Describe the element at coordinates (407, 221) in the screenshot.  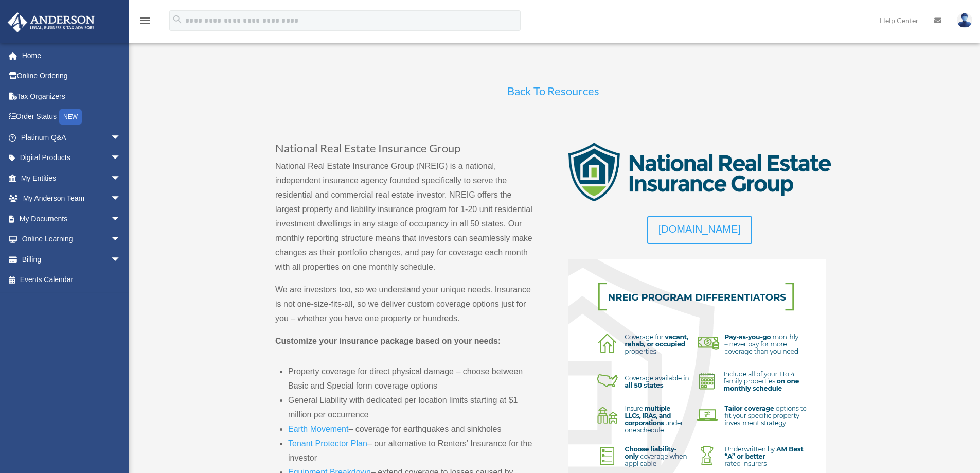
I see `p: National Real Estate Insurance Group (NREIG) is a national, independent insurance agency founded ...` at that location.